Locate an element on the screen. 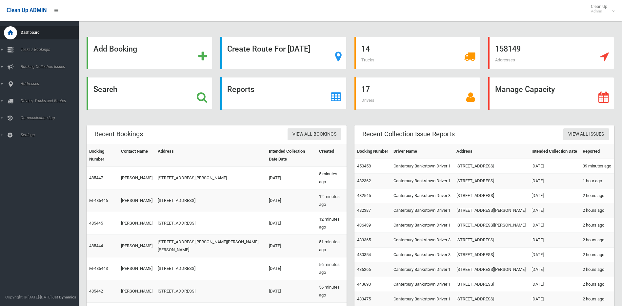 This screenshot has height=306, width=622. a: 485447 is located at coordinates (96, 177).